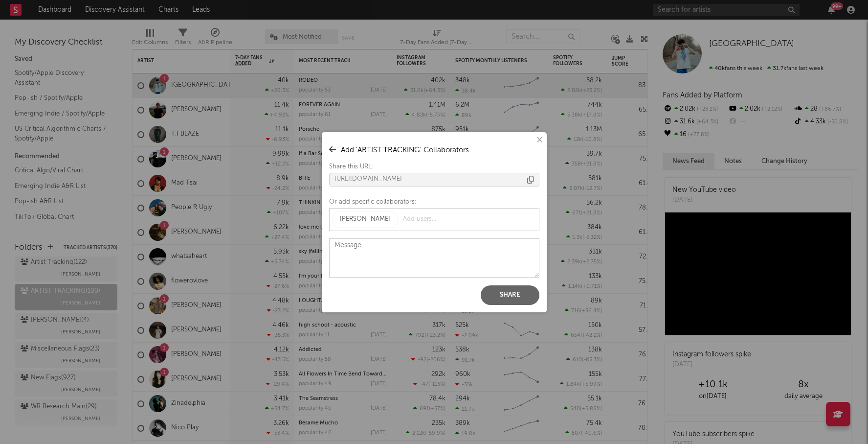  What do you see at coordinates (434, 167) in the screenshot?
I see `div: Share this URL:` at bounding box center [434, 167].